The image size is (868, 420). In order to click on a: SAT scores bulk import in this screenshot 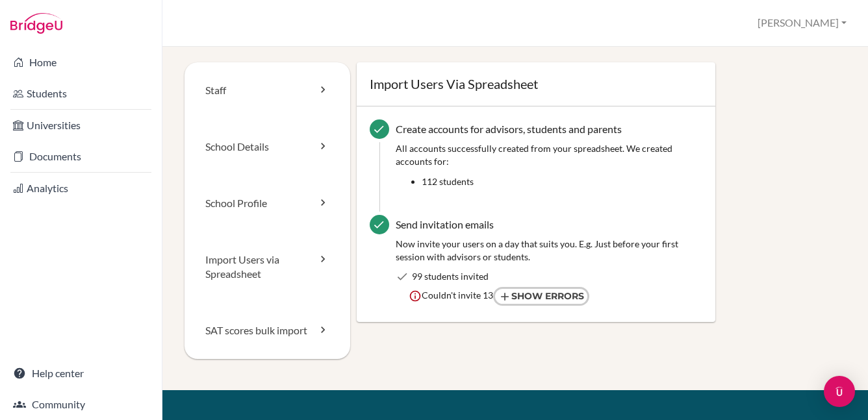, I will do `click(267, 330)`.